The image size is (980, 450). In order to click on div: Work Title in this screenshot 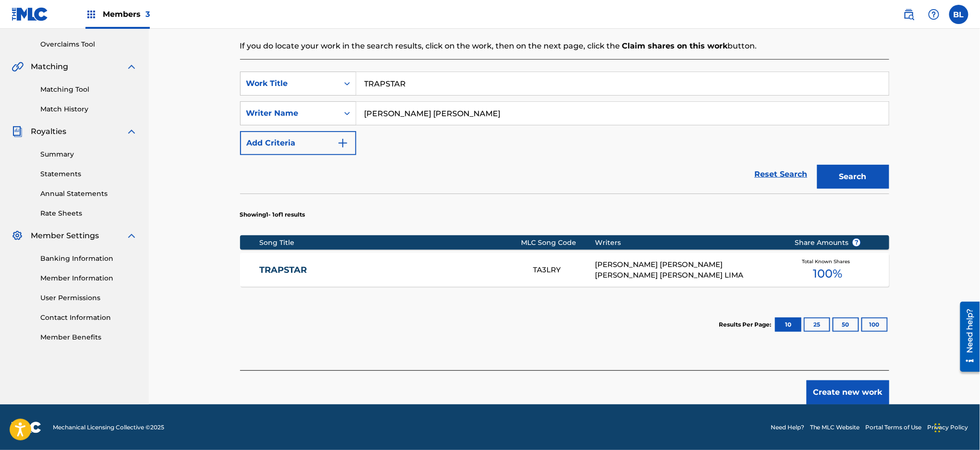, I will do `click(289, 84)`.